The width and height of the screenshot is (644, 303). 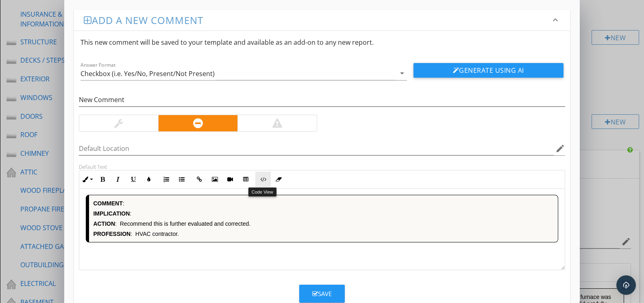 I want to click on button: Bold (⌘B), so click(x=103, y=179).